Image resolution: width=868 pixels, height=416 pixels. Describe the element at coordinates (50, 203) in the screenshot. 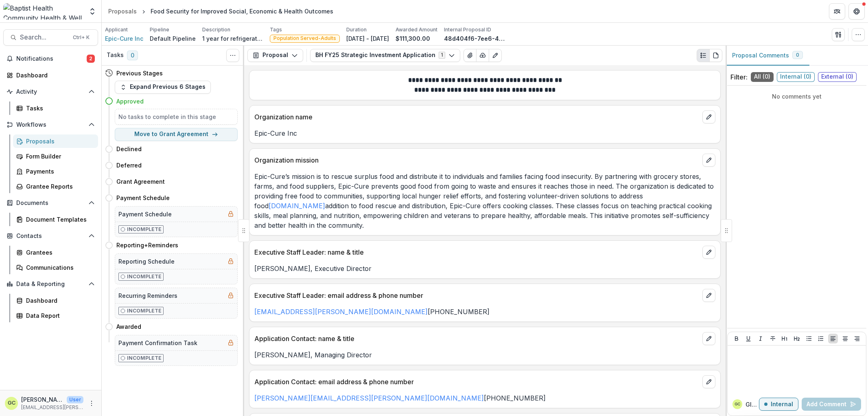

I see `span: Documents` at that location.